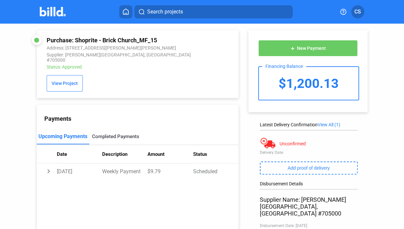  What do you see at coordinates (309, 125) in the screenshot?
I see `div: Latest Delivery Confirmation` at bounding box center [309, 125].